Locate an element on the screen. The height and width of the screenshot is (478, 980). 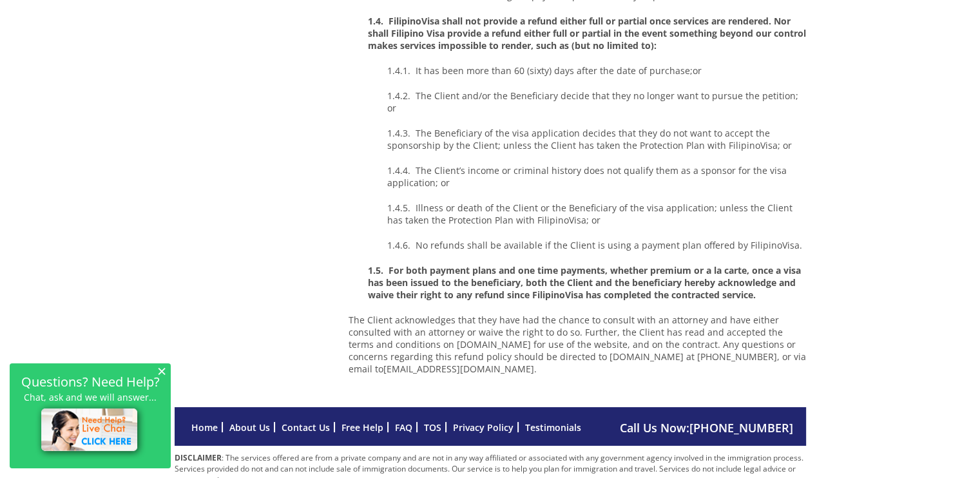
a: Testimonials is located at coordinates (553, 427).